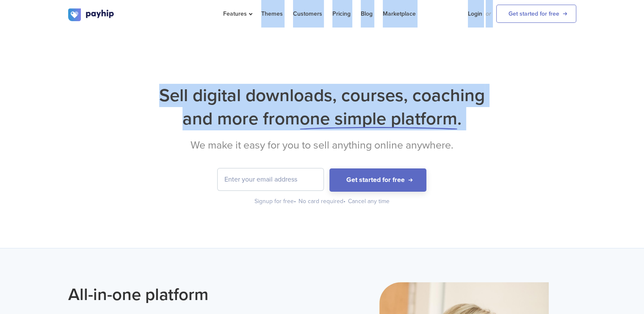 The width and height of the screenshot is (644, 314). I want to click on img: logo.svg, so click(92, 15).